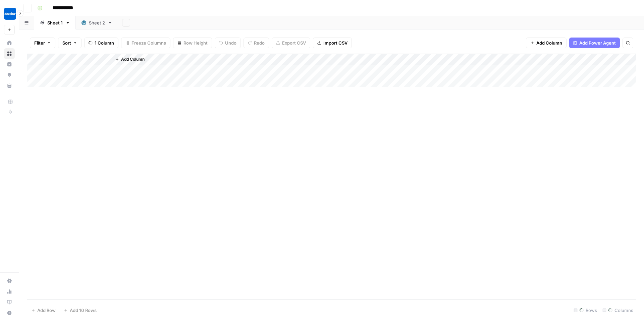 The image size is (644, 321). Describe the element at coordinates (597, 43) in the screenshot. I see `span: Add Power Agent` at that location.